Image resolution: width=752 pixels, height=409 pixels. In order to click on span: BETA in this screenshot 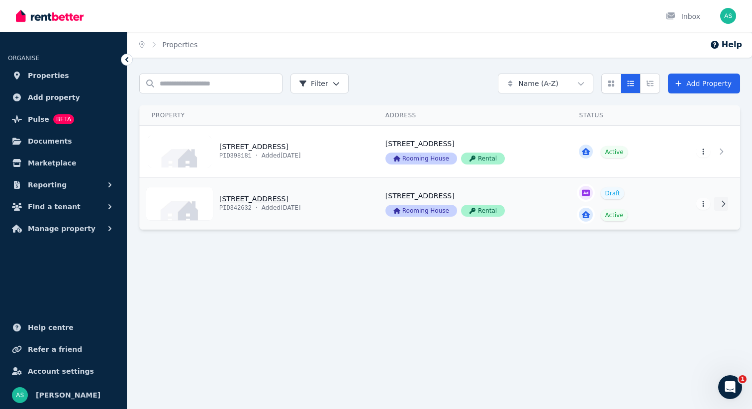, I will do `click(64, 119)`.